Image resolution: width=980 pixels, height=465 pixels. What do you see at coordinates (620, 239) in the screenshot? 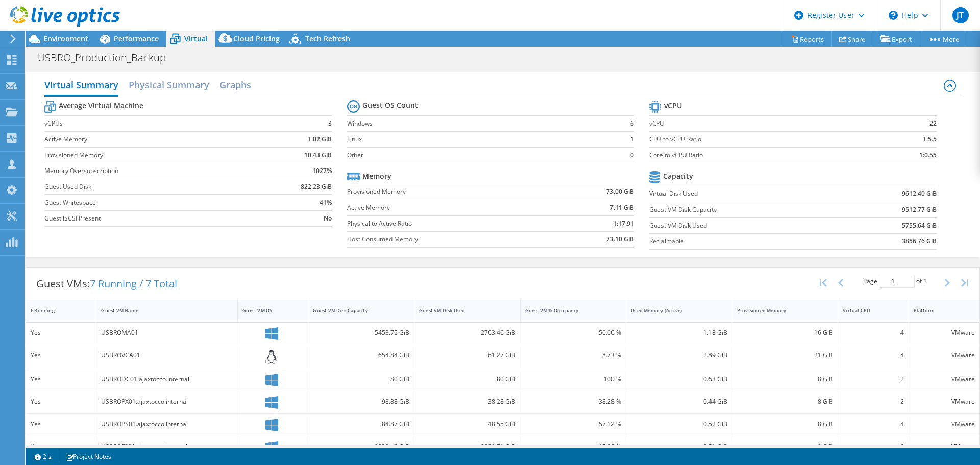
I see `b: 73.10 GiB` at bounding box center [620, 239].